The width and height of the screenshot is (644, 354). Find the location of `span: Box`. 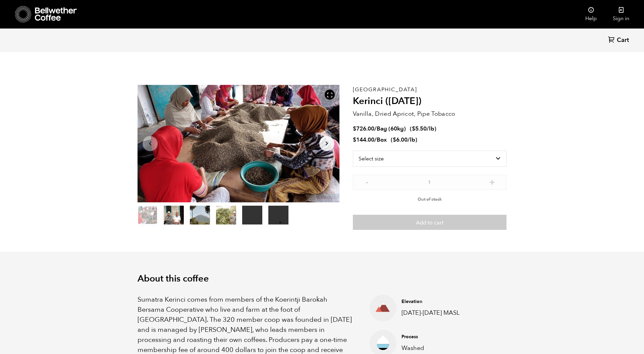

span: Box is located at coordinates (382, 140).